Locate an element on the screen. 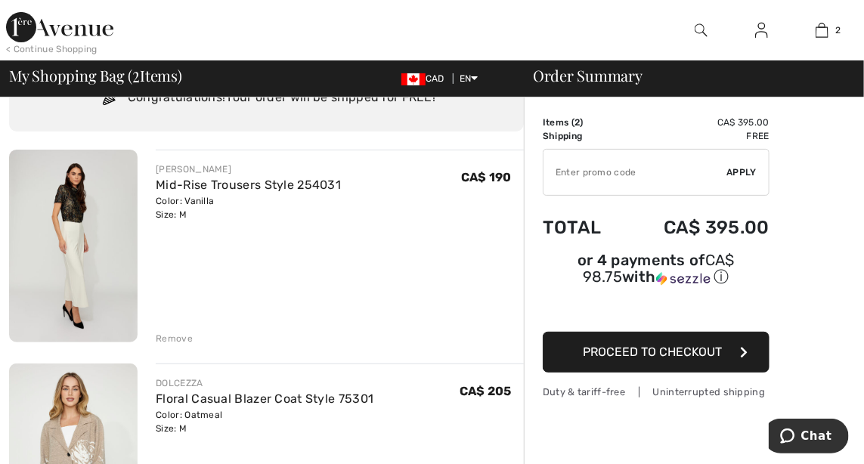  span: CA$ 98.75 is located at coordinates (659, 268).